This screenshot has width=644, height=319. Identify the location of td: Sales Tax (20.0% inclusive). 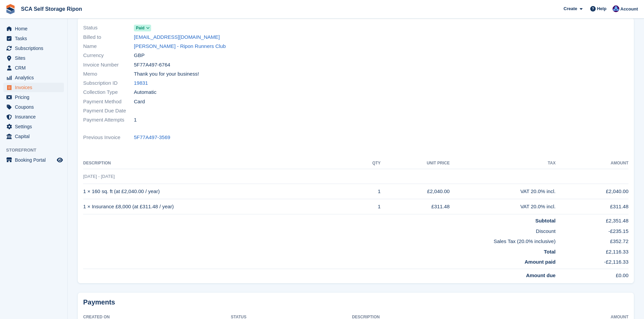
(319, 240).